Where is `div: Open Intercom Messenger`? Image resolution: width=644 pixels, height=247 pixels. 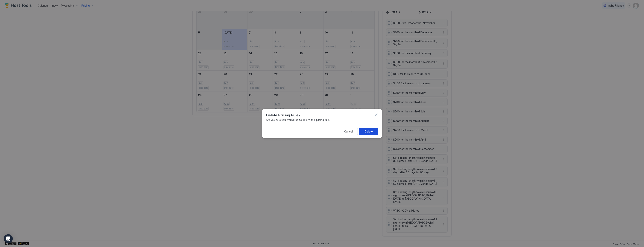
div: Open Intercom Messenger is located at coordinates (8, 239).